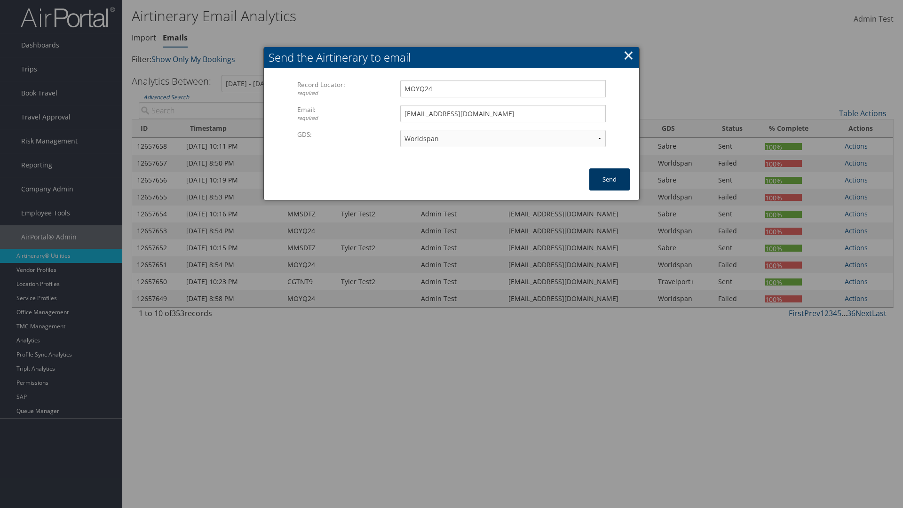 The width and height of the screenshot is (903, 508). I want to click on label: Record Locator:, so click(349, 88).